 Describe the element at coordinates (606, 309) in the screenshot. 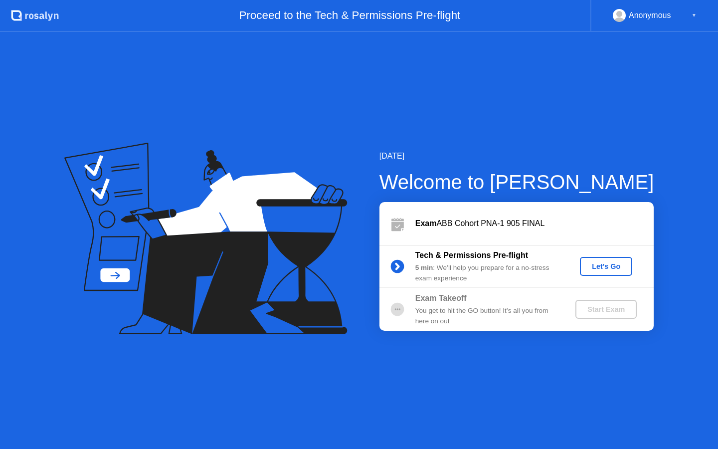

I see `div: Start Exam` at that location.